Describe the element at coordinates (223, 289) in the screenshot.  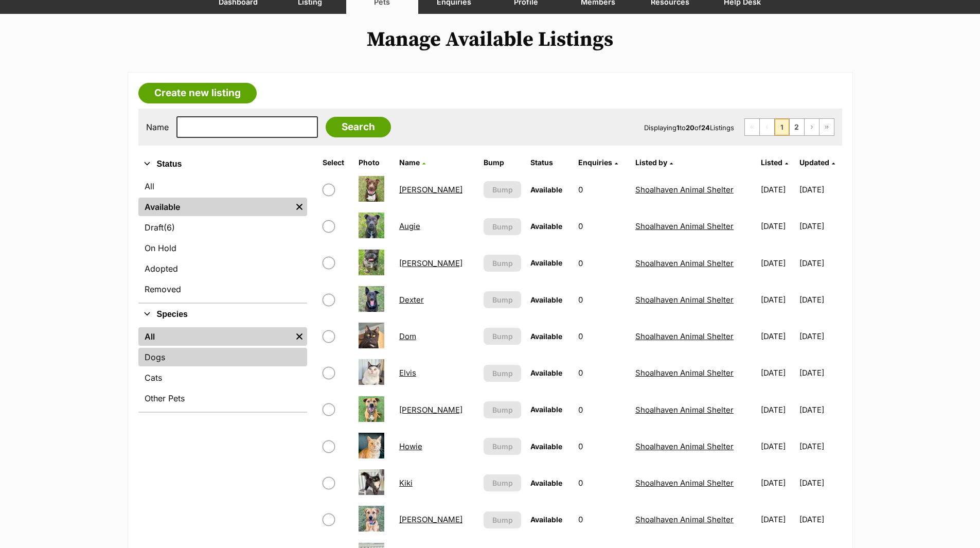
I see `a: Removed` at that location.